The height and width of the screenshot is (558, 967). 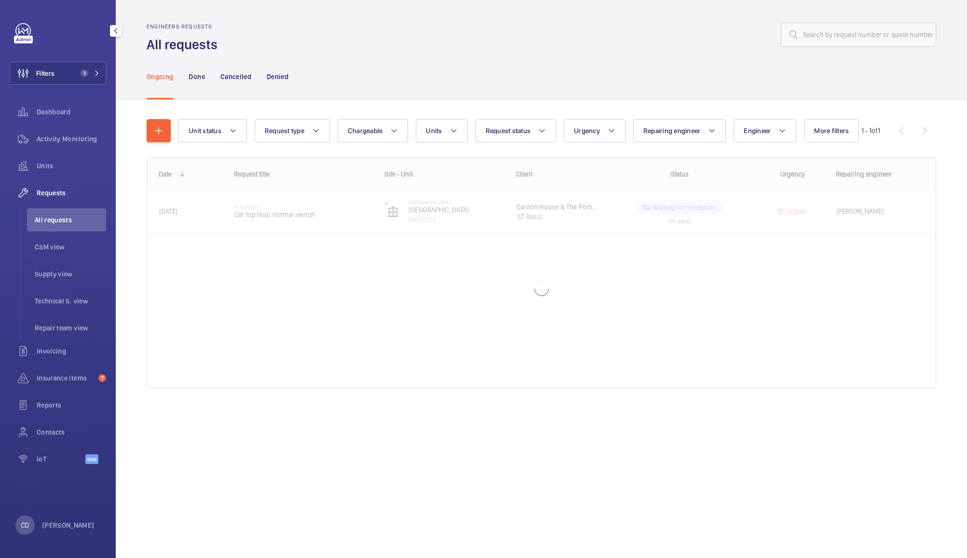 What do you see at coordinates (213, 131) in the screenshot?
I see `button: Unit status` at bounding box center [213, 131].